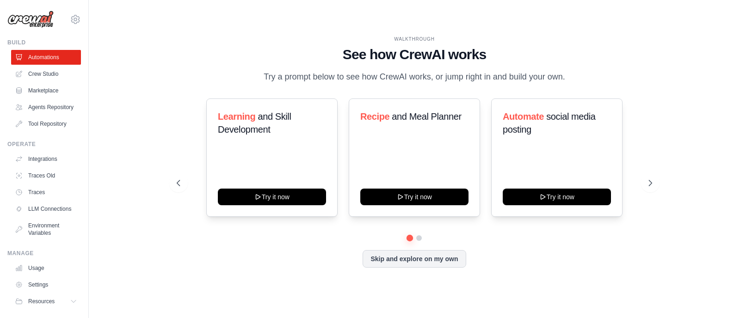  What do you see at coordinates (46, 74) in the screenshot?
I see `a: Crew Studio` at bounding box center [46, 74].